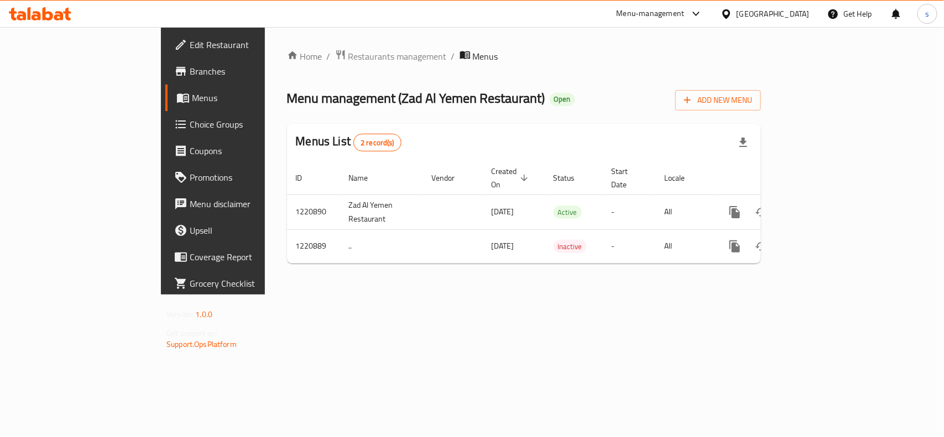  I want to click on a: Edit Restaurant, so click(242, 45).